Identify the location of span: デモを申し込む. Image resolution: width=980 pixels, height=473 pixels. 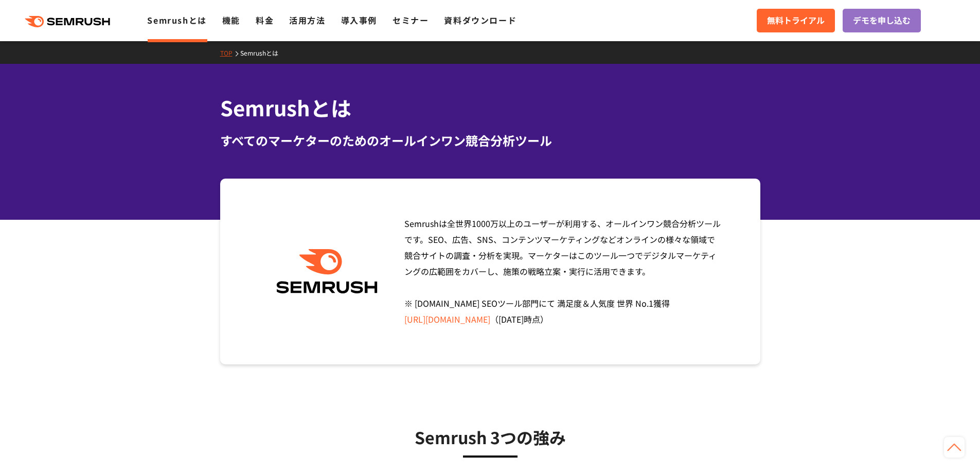
(881, 21).